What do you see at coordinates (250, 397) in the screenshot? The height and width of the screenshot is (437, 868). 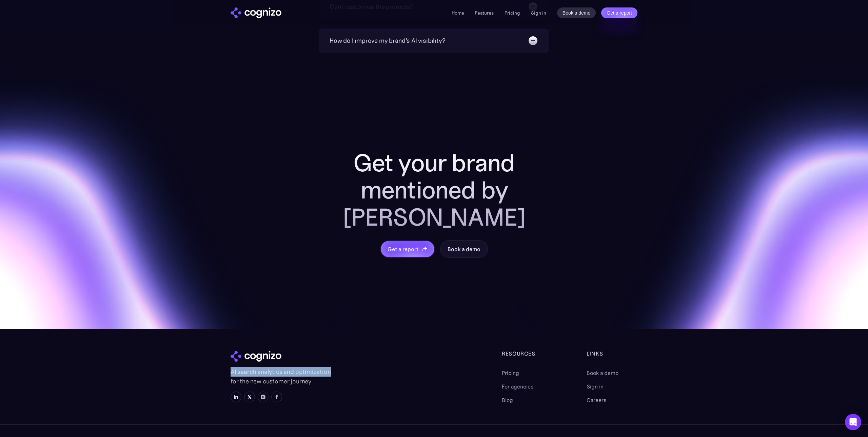 I see `img: X icon` at bounding box center [250, 397].